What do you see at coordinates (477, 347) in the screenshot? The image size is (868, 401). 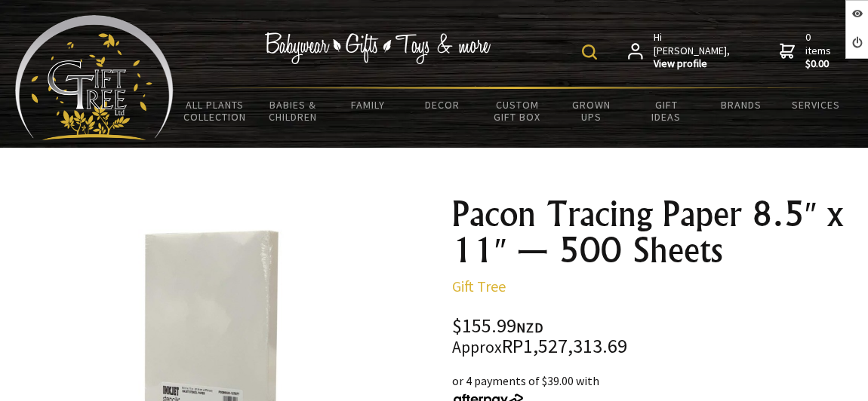 I see `small: Approx` at bounding box center [477, 347].